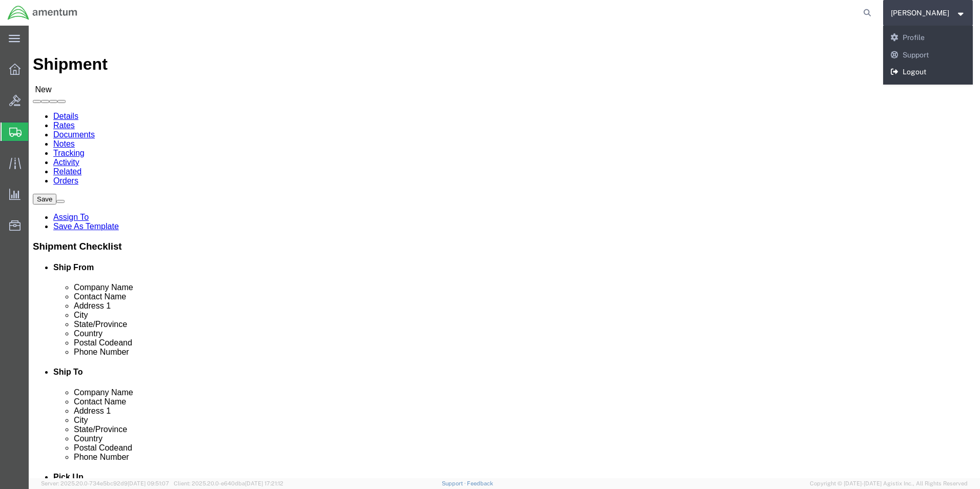 This screenshot has height=489, width=980. What do you see at coordinates (928, 38) in the screenshot?
I see `a: Profile` at bounding box center [928, 38].